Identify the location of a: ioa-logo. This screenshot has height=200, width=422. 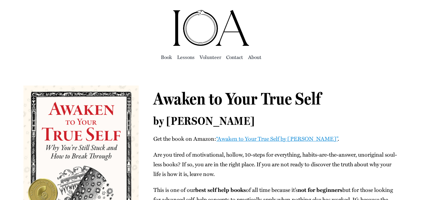
(211, 12).